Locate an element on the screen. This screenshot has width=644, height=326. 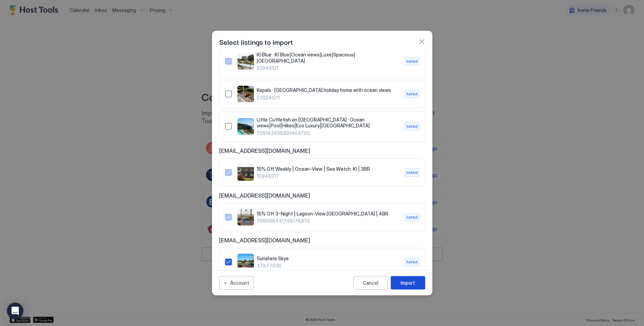
div: Open Intercom Messenger is located at coordinates (15, 311).